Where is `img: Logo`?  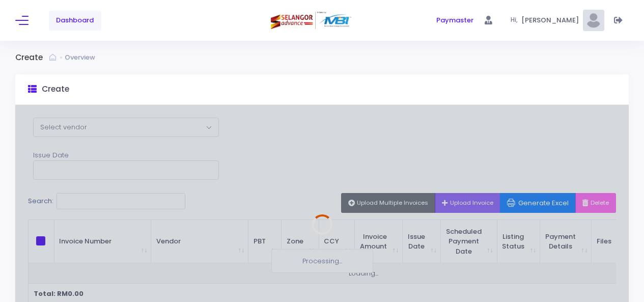
img: Logo is located at coordinates (312, 21).